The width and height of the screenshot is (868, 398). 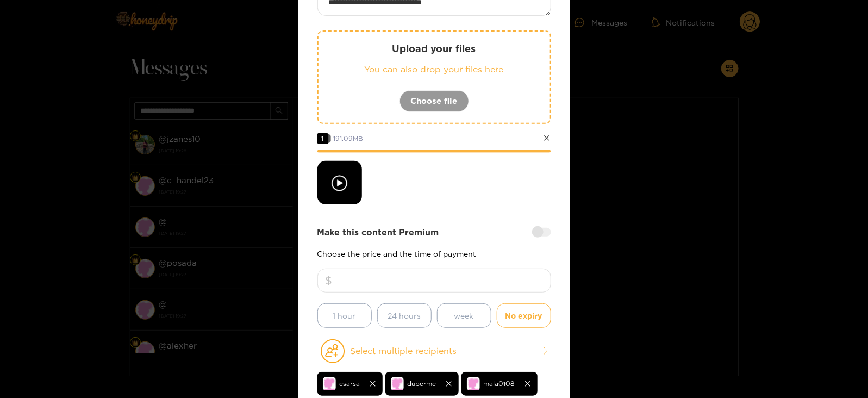 What do you see at coordinates (465, 316) in the screenshot?
I see `button: week` at bounding box center [465, 316].